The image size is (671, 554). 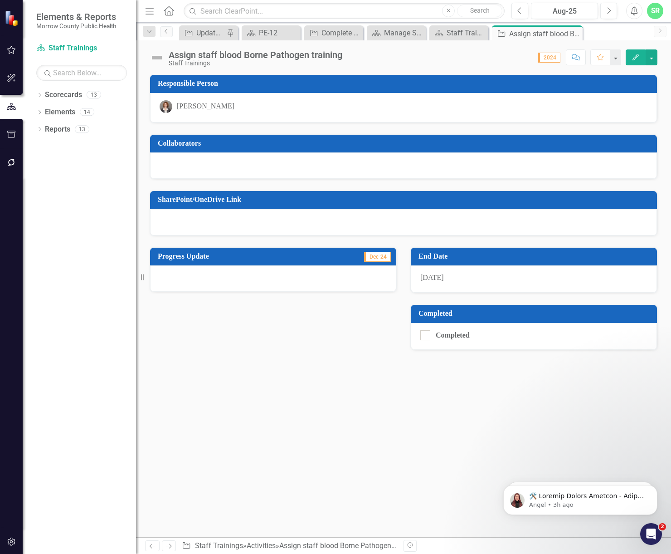 What do you see at coordinates (233, 256) in the screenshot?
I see `h3: Progress Update` at bounding box center [233, 256].